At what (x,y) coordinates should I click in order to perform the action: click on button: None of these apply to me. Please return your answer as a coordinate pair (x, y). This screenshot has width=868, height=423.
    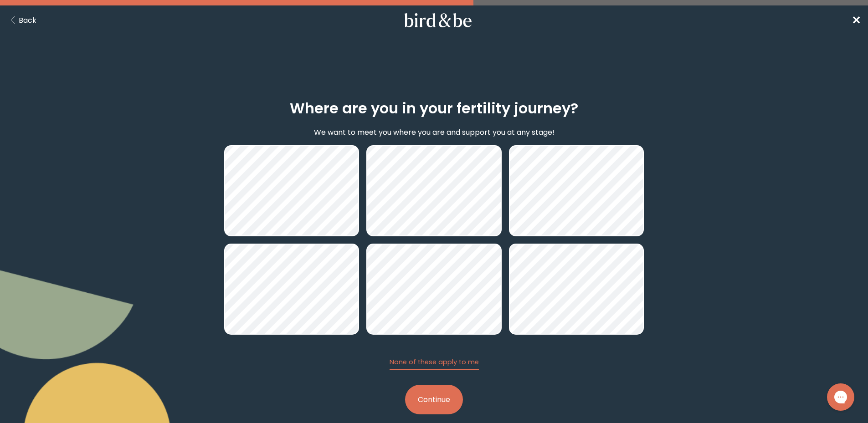
    Looking at the image, I should click on (434, 364).